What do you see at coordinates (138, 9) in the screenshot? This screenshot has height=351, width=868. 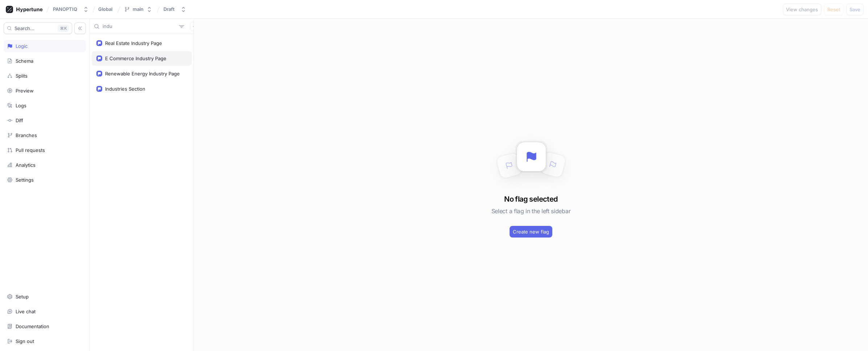 I see `div: main` at bounding box center [138, 9].